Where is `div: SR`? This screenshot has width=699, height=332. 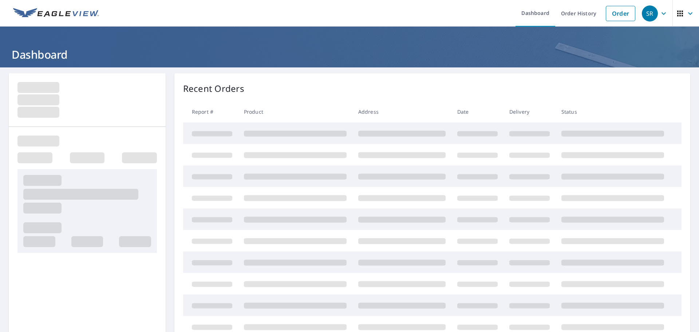 div: SR is located at coordinates (650, 13).